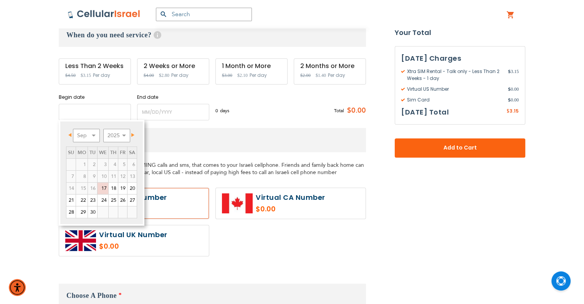 Image resolution: width=584 pixels, height=304 pixels. I want to click on span: Friday, so click(122, 152).